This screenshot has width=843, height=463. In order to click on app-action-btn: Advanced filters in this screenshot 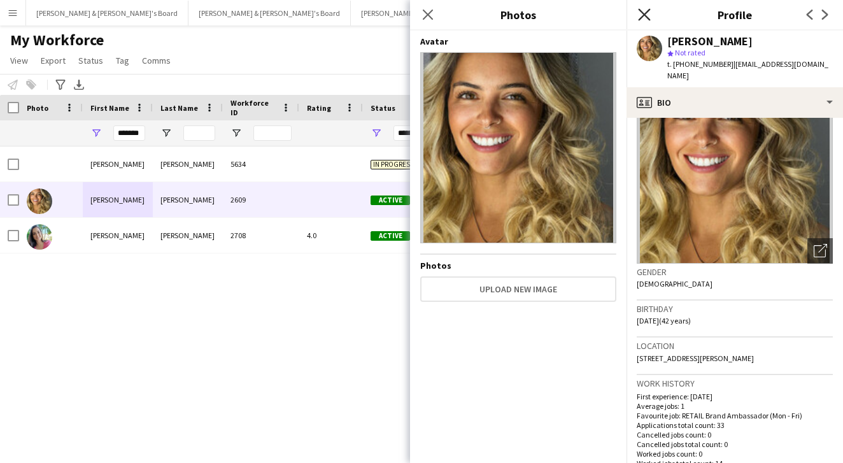, I will do `click(61, 85)`.